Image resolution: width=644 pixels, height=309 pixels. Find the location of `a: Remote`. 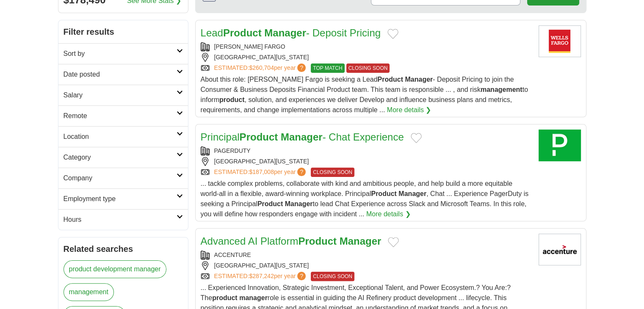

a: Remote is located at coordinates (123, 115).